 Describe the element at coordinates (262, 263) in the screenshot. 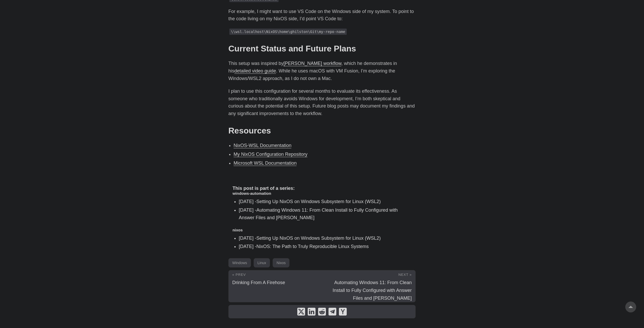

I see `a: Linux` at that location.